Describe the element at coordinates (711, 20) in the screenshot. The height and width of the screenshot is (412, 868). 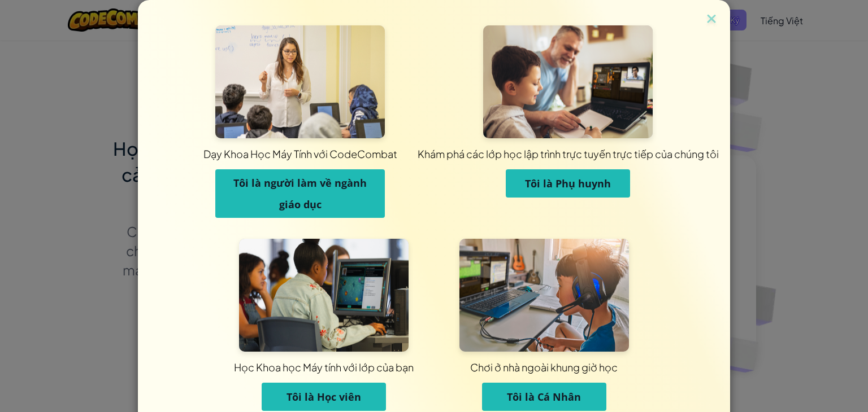
I see `img: close icon` at that location.